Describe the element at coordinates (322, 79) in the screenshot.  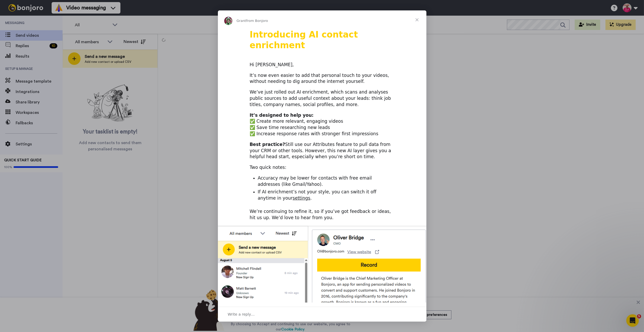
I see `div: It’s now even easier to add that personal touch to your videos, without needing to dig around the...` at that location.